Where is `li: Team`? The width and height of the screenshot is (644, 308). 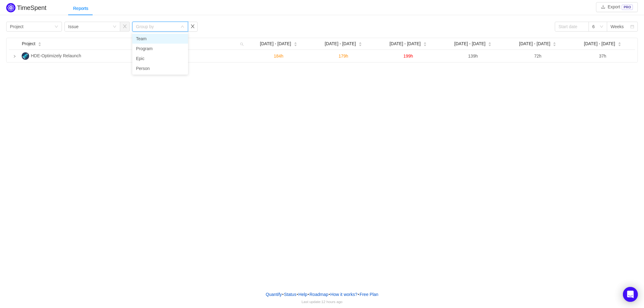 li: Team is located at coordinates (160, 39).